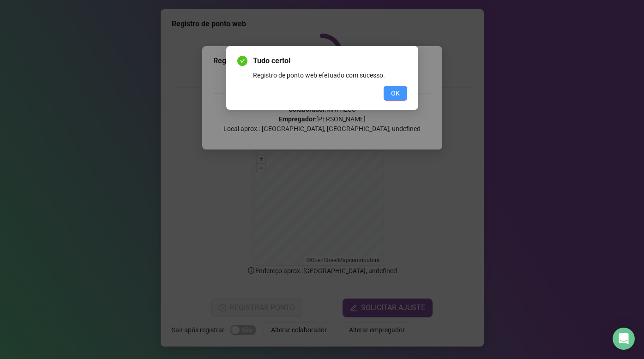 The width and height of the screenshot is (644, 359). Describe the element at coordinates (242, 61) in the screenshot. I see `span: check-circle` at that location.